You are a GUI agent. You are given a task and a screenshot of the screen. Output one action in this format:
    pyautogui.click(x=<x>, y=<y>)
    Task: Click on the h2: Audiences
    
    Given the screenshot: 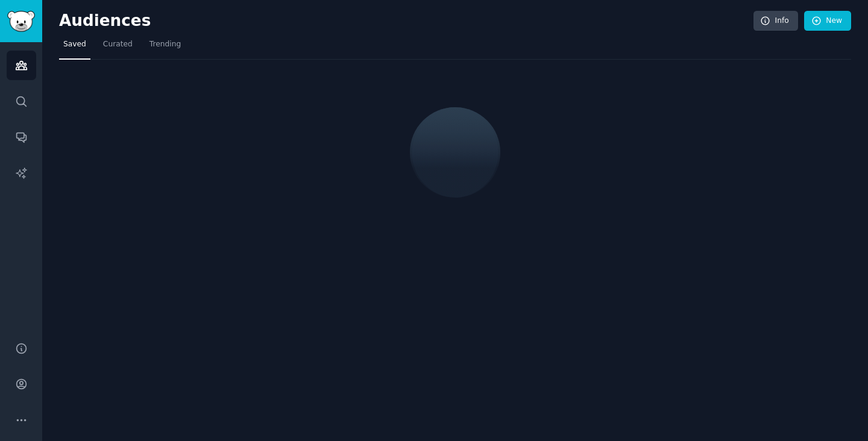 What is the action you would take?
    pyautogui.click(x=406, y=21)
    